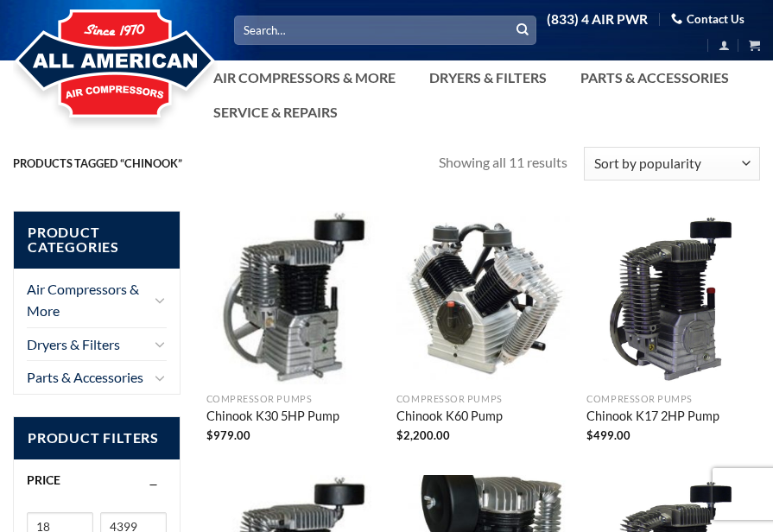 This screenshot has width=773, height=532. I want to click on bdi: 499.00, so click(607, 435).